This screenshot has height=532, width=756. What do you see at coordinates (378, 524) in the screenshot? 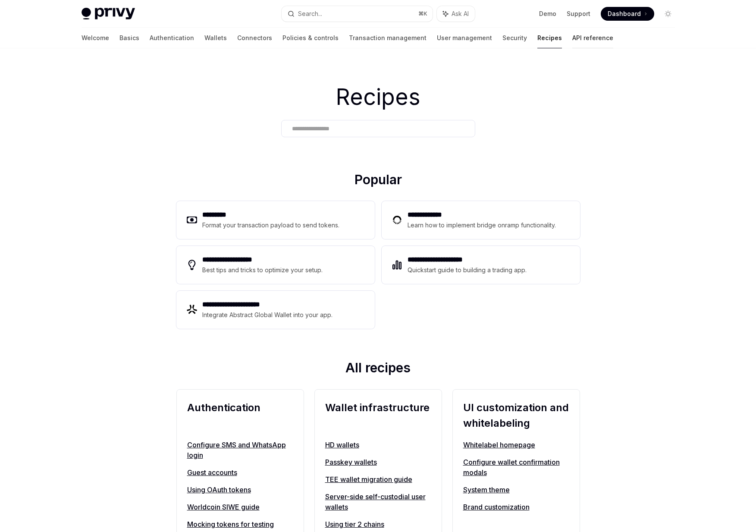
I see `a: Using tier 2 chains` at bounding box center [378, 524].